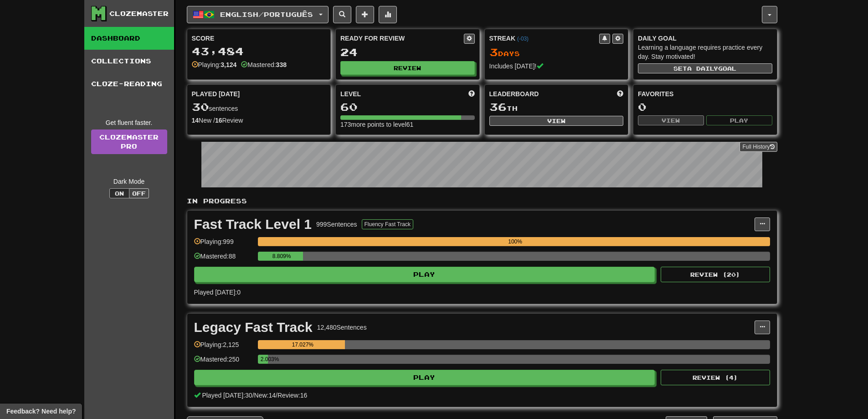 The image size is (868, 419). Describe the element at coordinates (282, 256) in the screenshot. I see `div: 8.809%` at that location.